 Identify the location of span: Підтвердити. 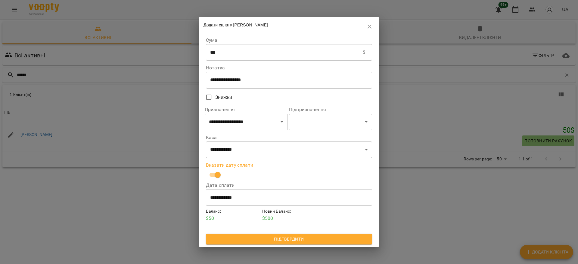
(289, 239).